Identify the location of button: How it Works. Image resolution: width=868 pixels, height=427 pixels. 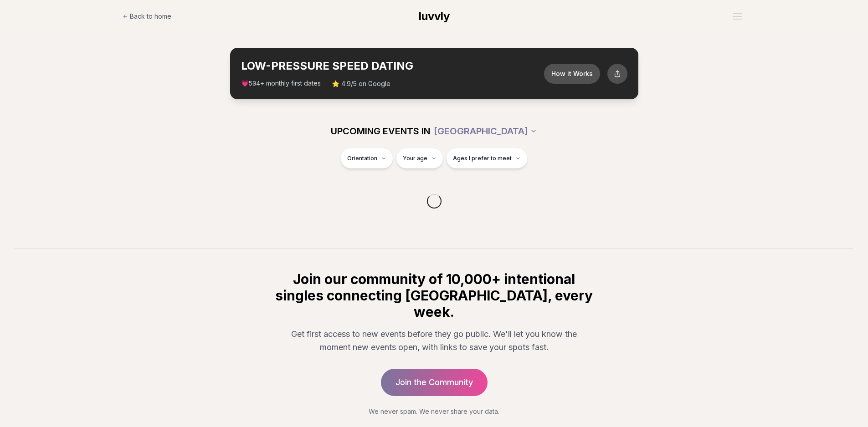
(572, 74).